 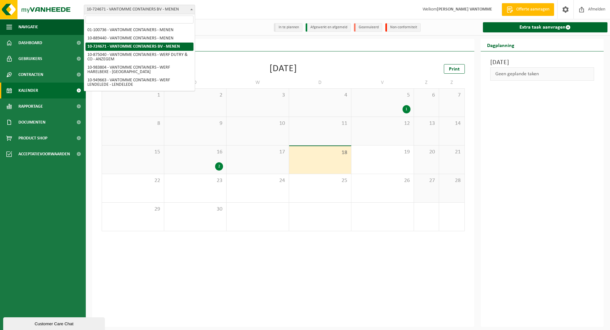 I want to click on span: 14, so click(x=451, y=124).